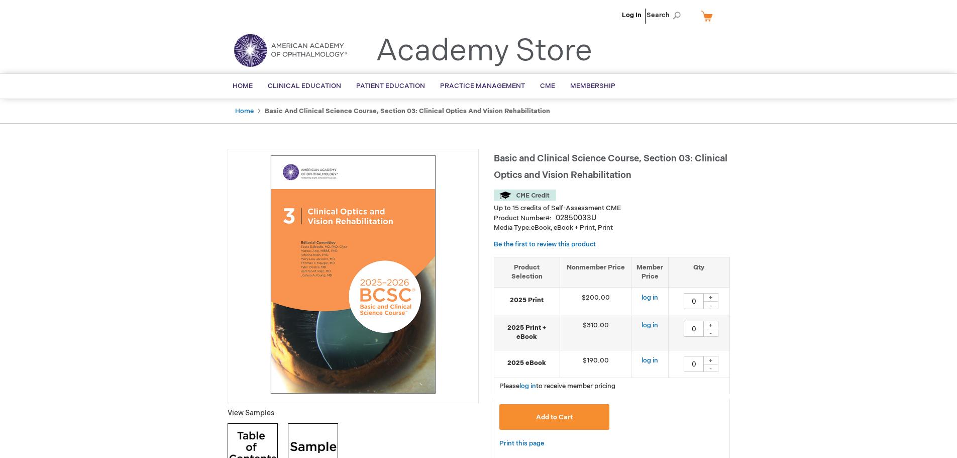  What do you see at coordinates (390, 86) in the screenshot?
I see `span: Patient Education` at bounding box center [390, 86].